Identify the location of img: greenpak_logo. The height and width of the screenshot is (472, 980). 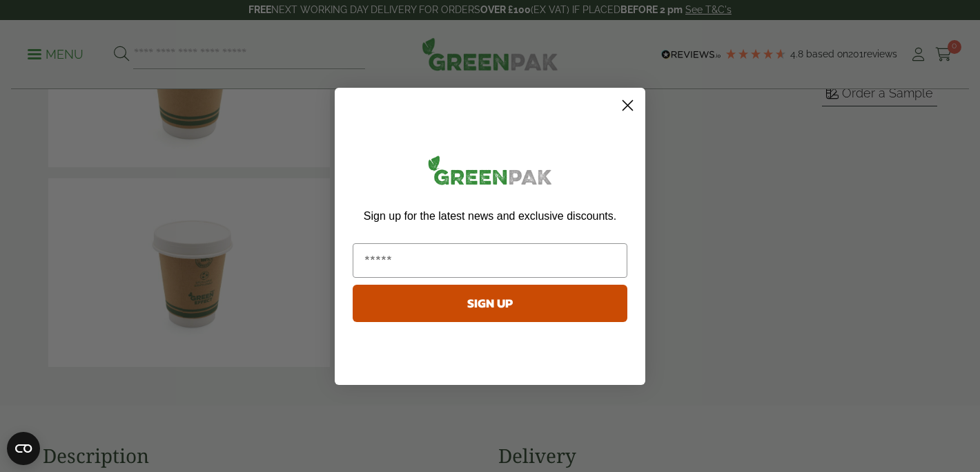
(490, 173).